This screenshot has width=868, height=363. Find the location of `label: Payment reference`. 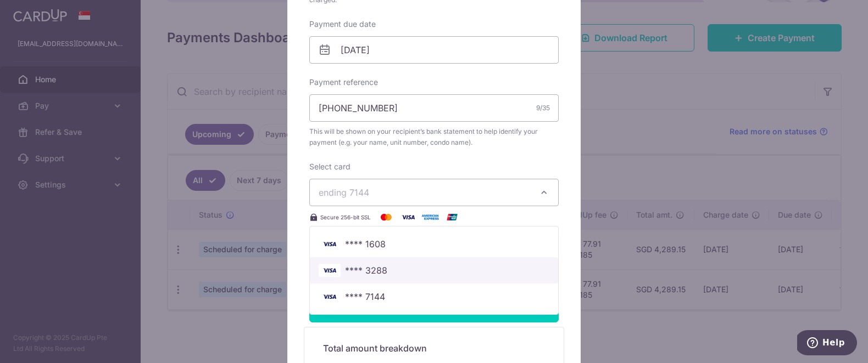

label: Payment reference is located at coordinates (343, 82).